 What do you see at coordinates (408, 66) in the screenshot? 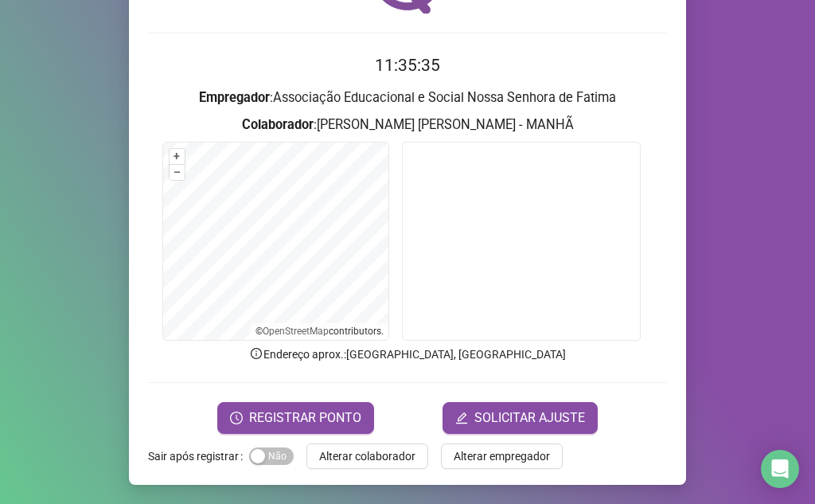
I see `time: 11:35:35` at bounding box center [408, 66].